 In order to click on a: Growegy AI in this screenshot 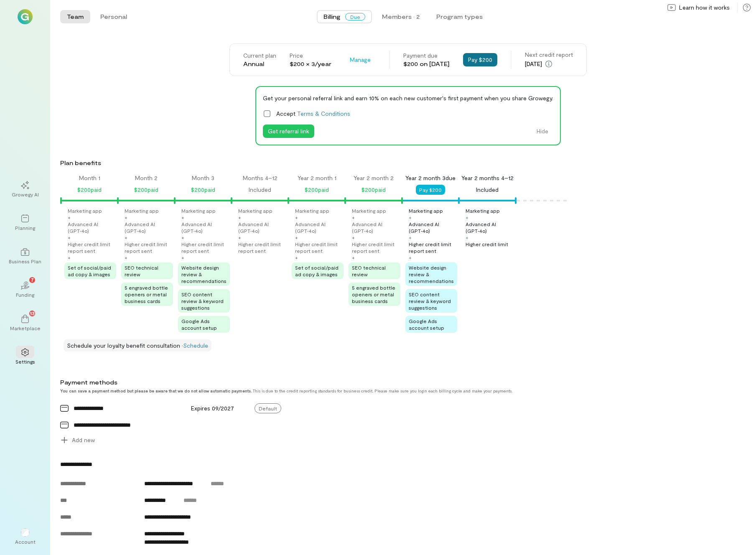, I will do `click(25, 189)`.